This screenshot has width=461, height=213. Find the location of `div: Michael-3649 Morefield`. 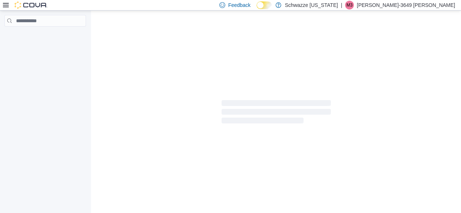

div: Michael-3649 Morefield is located at coordinates (350, 5).